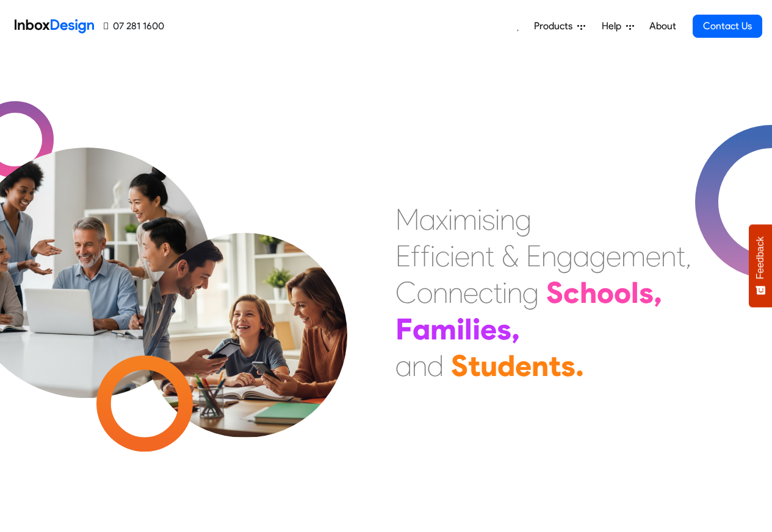 The width and height of the screenshot is (772, 532). I want to click on a: Contact Us, so click(727, 27).